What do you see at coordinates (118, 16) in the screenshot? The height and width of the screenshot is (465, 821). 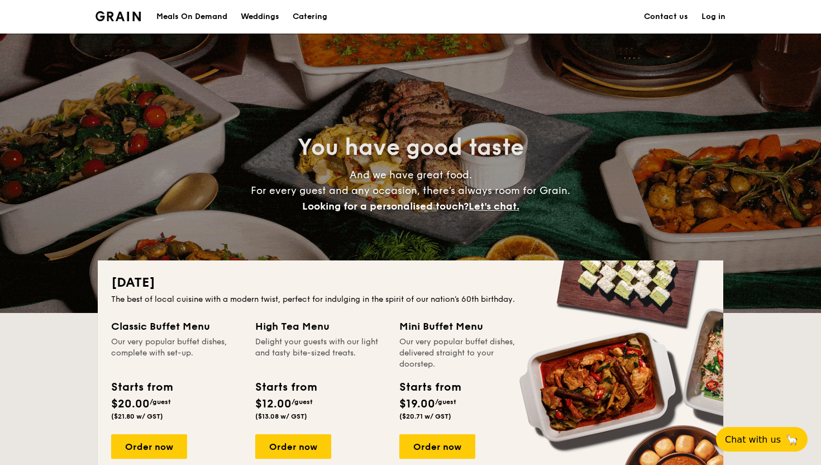 I see `a: Logotype` at bounding box center [118, 16].